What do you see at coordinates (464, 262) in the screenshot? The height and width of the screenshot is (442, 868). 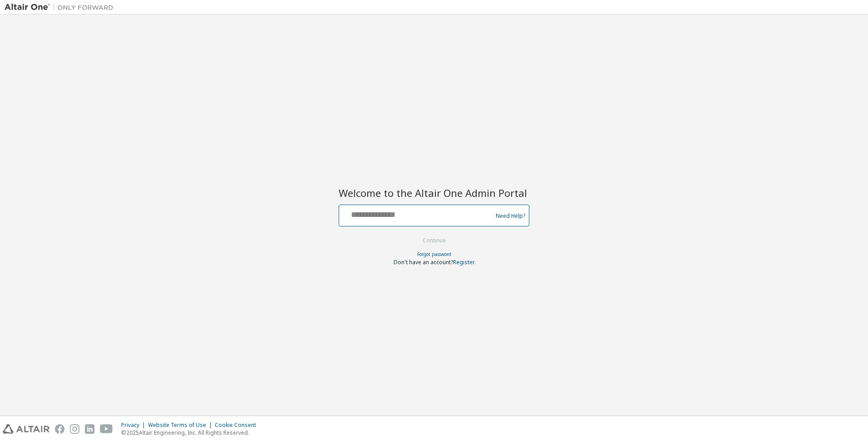 I see `a: Register` at bounding box center [464, 262].